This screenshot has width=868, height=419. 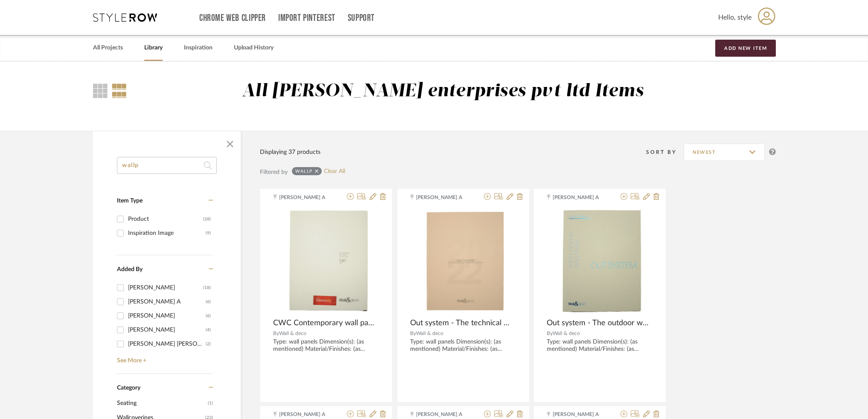 I want to click on div: Inspiration Image, so click(x=167, y=233).